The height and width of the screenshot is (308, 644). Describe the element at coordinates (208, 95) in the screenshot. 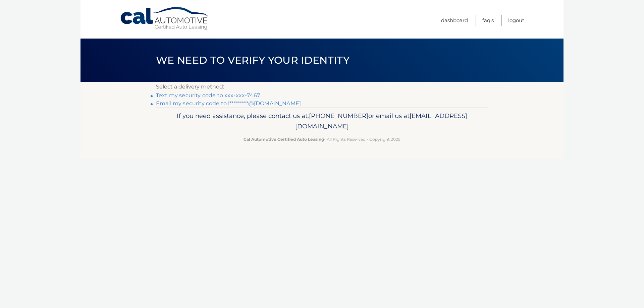

I see `a: Text my security code to xxx-xxx-7467` at that location.